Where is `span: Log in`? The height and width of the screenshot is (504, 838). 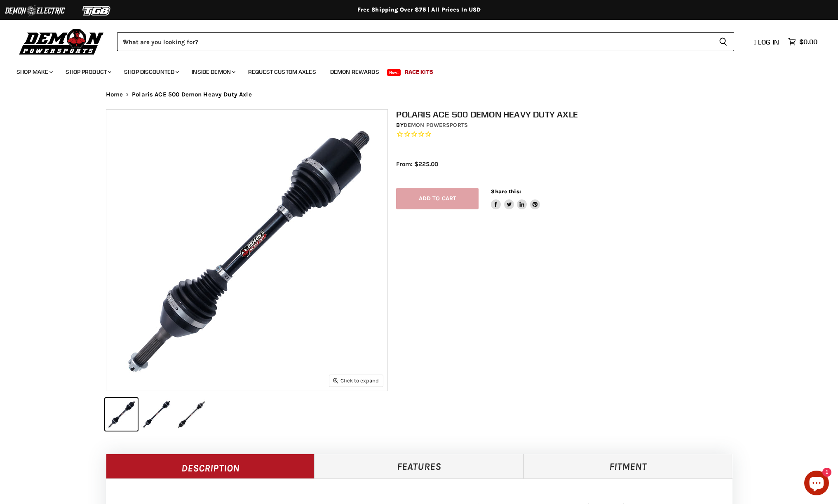
span: Log in is located at coordinates (769, 42).